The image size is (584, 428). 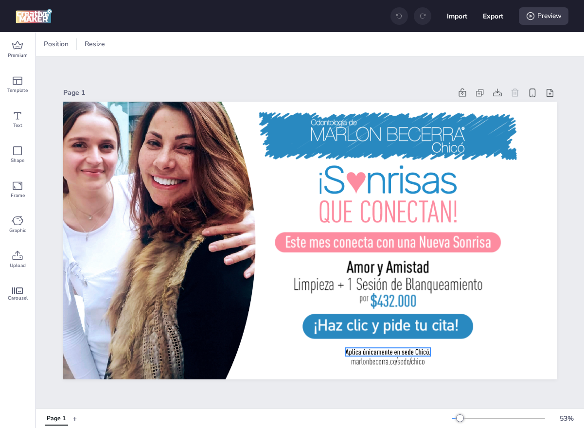 What do you see at coordinates (17, 125) in the screenshot?
I see `span: Text` at bounding box center [17, 125].